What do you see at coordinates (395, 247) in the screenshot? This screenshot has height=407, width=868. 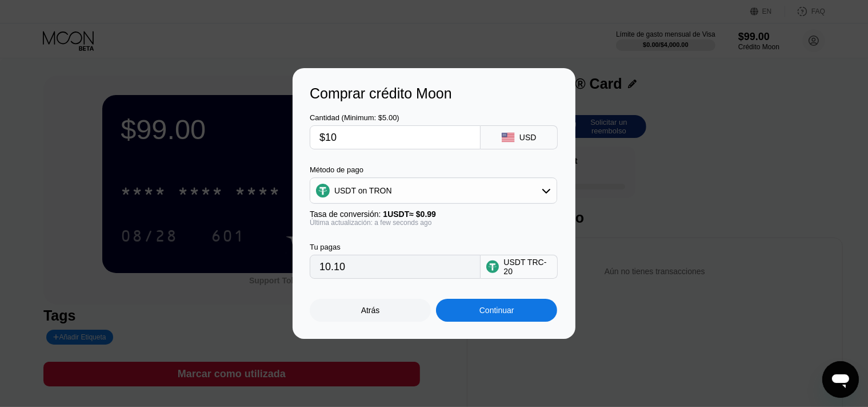 I see `div: Tu pagas` at bounding box center [395, 247].